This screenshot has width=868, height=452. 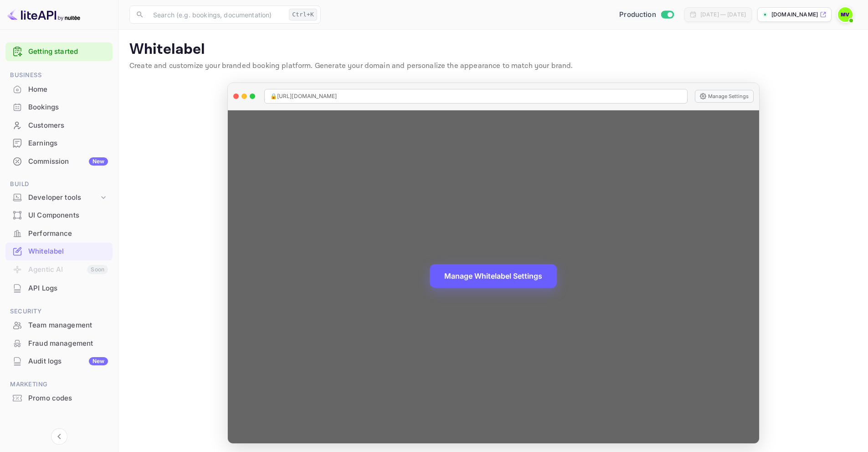 What do you see at coordinates (493, 276) in the screenshot?
I see `button: Manage Whitelabel Settings` at bounding box center [493, 276].